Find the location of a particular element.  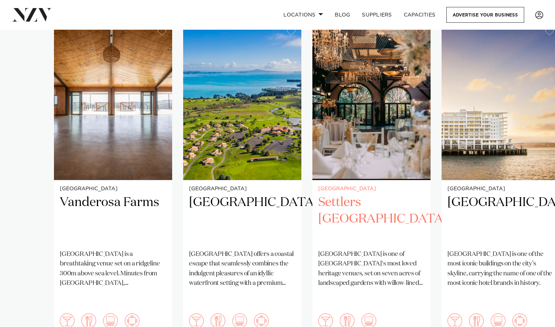

img: nzv-logo.png is located at coordinates (32, 15).